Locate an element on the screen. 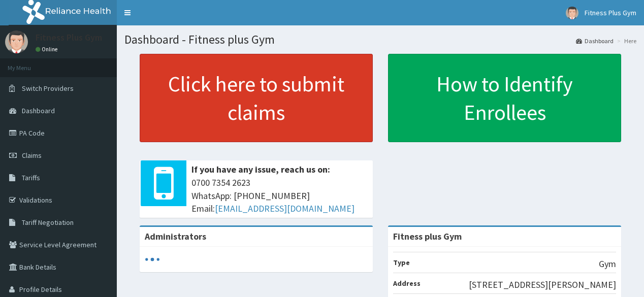  a: Online is located at coordinates (48, 49).